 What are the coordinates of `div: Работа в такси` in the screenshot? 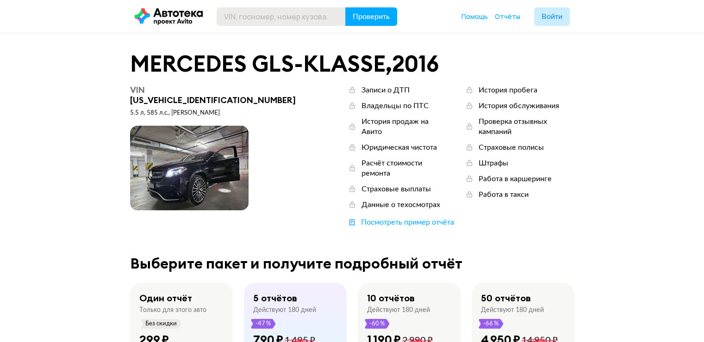 It's located at (503, 195).